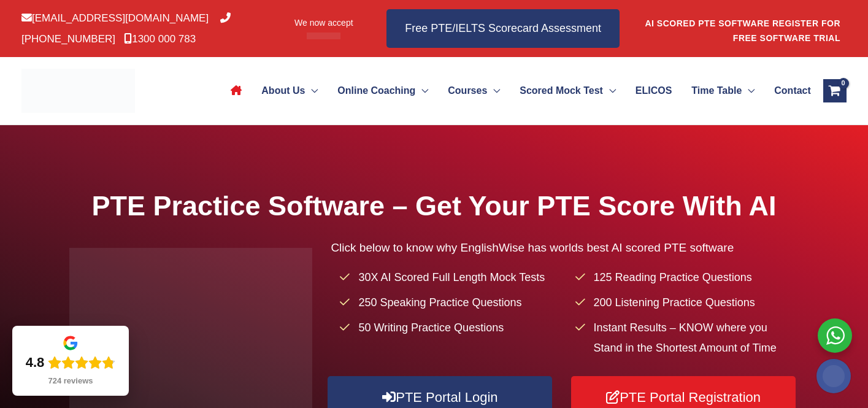  What do you see at coordinates (722, 91) in the screenshot?
I see `a: Time TableMenu Toggle` at bounding box center [722, 91].